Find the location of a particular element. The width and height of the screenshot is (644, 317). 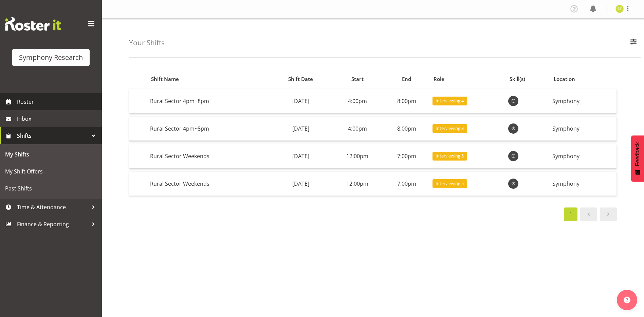

button: Feedback - Show survey is located at coordinates (637, 158).